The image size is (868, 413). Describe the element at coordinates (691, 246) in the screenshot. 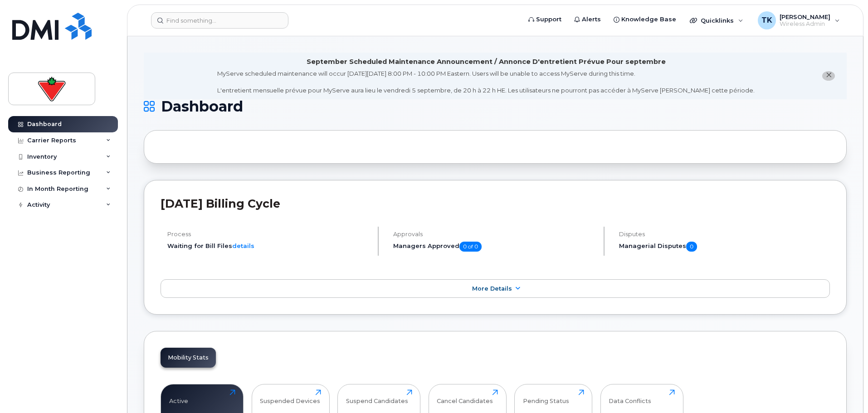

I see `span: 0` at that location.